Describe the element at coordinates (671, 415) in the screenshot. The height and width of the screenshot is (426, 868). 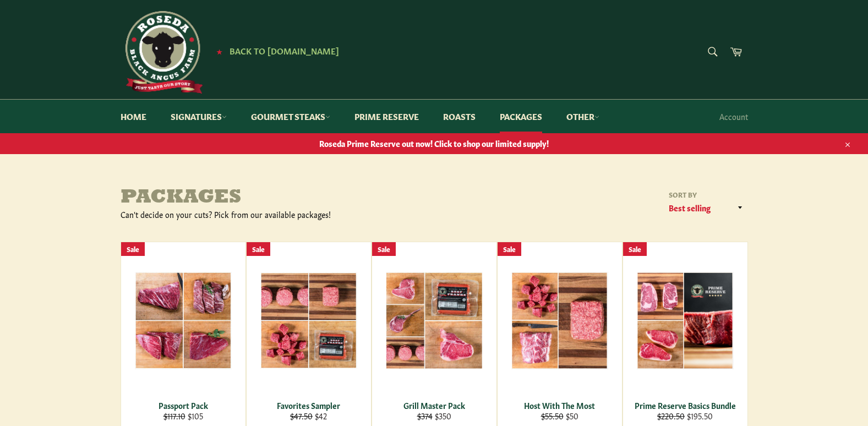
I see `s: $220.50` at that location.